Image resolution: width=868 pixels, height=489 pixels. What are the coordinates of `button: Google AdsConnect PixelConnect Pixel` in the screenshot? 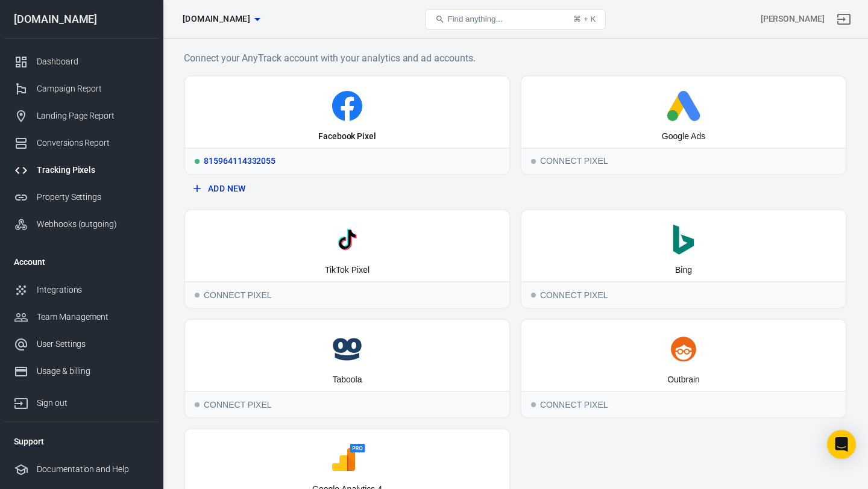 It's located at (683, 125).